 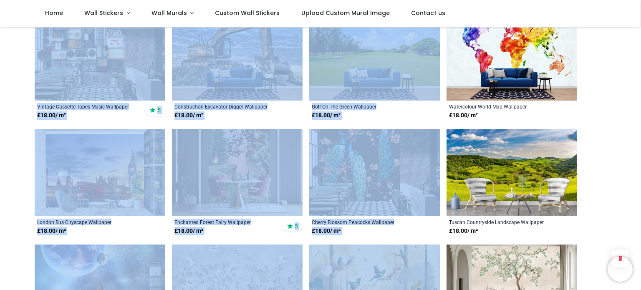 What do you see at coordinates (345, 13) in the screenshot?
I see `span: Upload Custom Mural Image` at bounding box center [345, 13].